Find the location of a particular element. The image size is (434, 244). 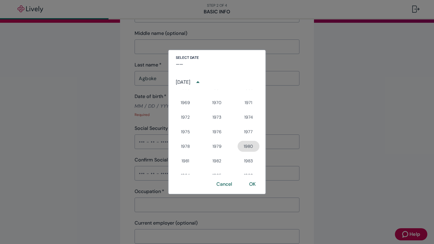

button: 1969 is located at coordinates (185, 102).